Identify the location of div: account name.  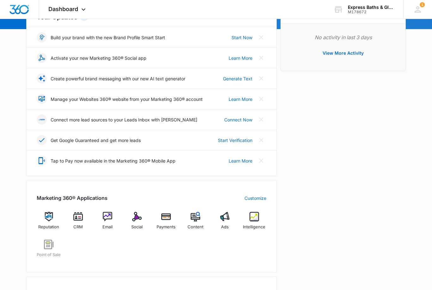
(371, 7).